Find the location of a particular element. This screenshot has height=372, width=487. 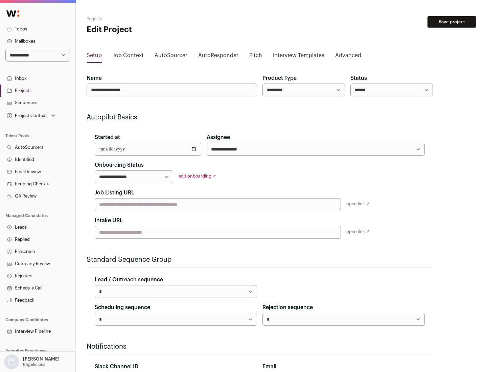

label: Slack Channel ID is located at coordinates (116, 367).